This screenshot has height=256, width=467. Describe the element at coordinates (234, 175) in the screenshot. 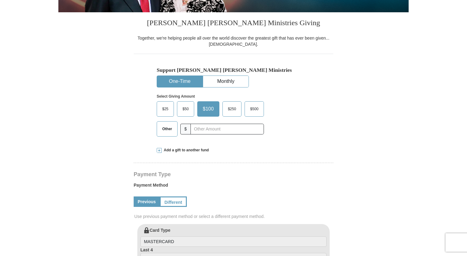

I see `h4: Payment Type` at that location.